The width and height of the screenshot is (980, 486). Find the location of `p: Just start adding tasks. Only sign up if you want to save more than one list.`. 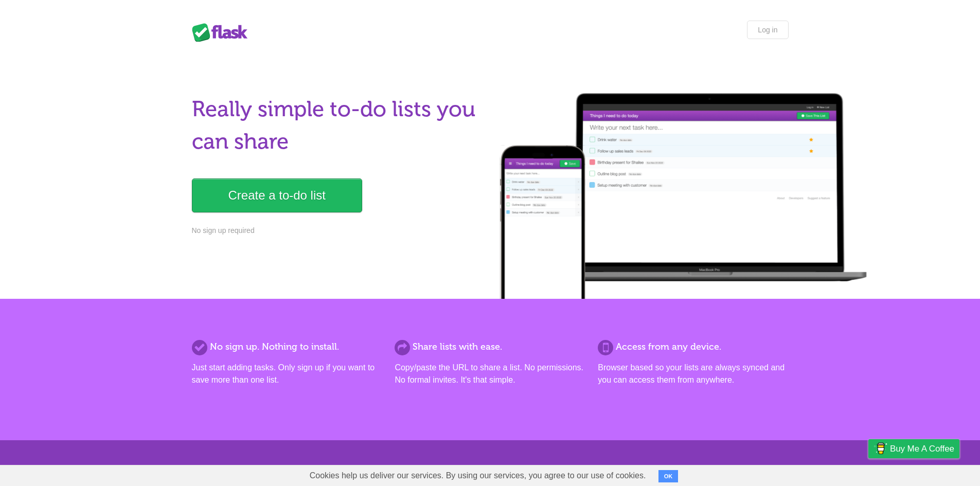

p: Just start adding tasks. Only sign up if you want to save more than one list. is located at coordinates (287, 374).